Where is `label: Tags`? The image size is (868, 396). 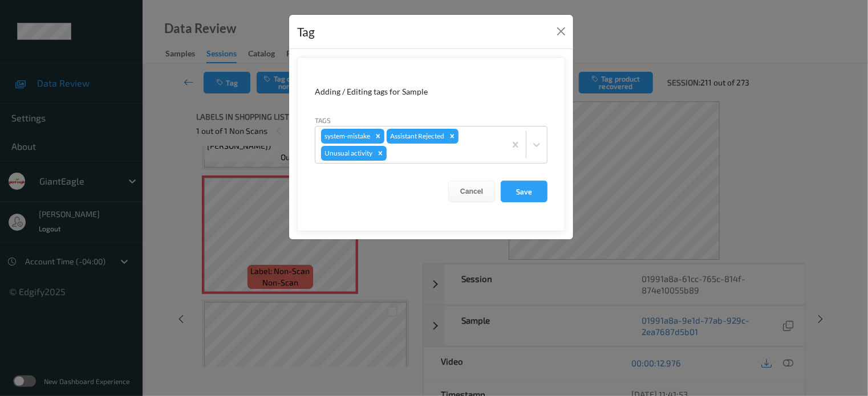 label: Tags is located at coordinates (323, 120).